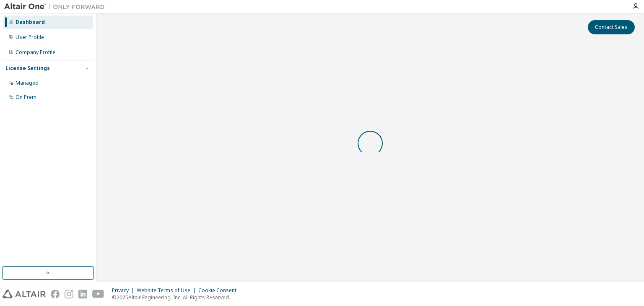  I want to click on p: © 2025 Altair Engineering, Inc. All Rights Reserved., so click(177, 297).